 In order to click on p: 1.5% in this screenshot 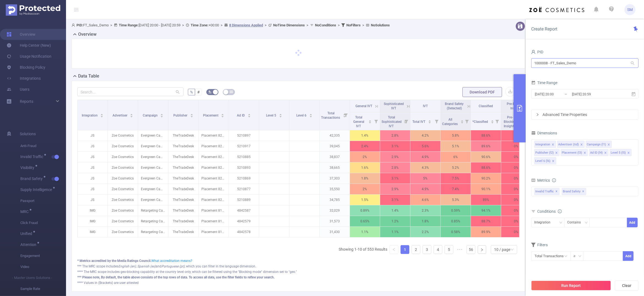, I will do `click(365, 200)`.